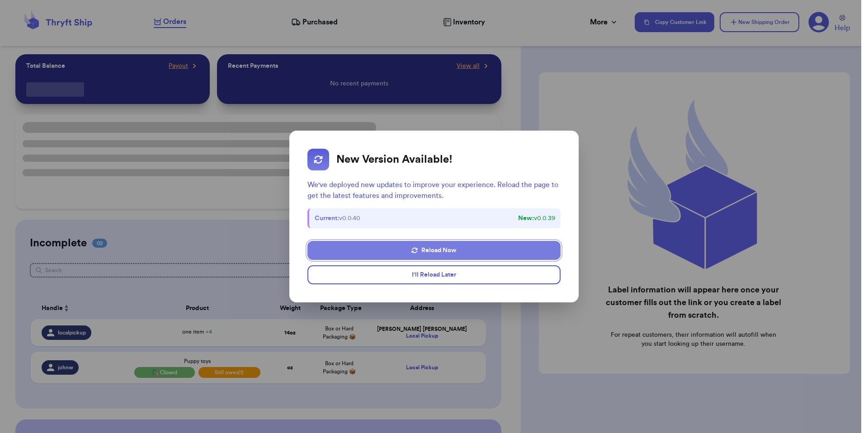 This screenshot has height=433, width=868. Describe the element at coordinates (526, 218) in the screenshot. I see `strong: New:` at that location.